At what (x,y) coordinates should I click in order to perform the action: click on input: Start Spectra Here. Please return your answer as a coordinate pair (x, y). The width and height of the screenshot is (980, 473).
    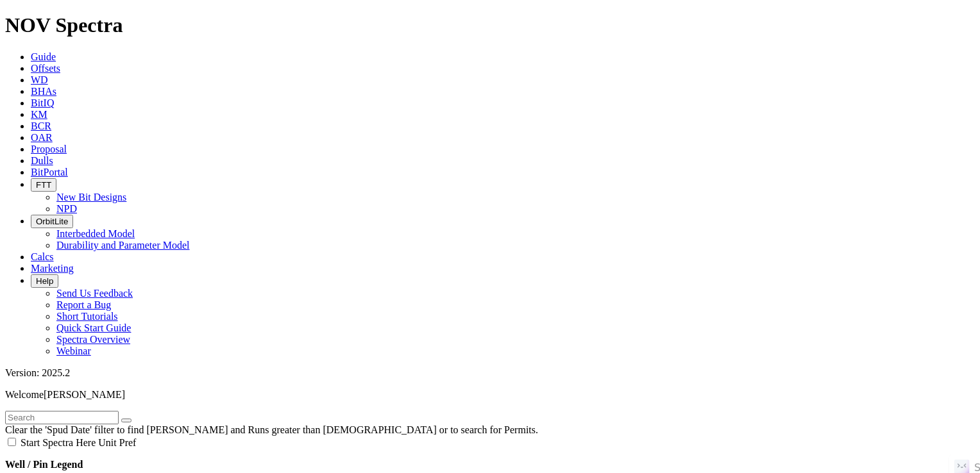
    Looking at the image, I should click on (12, 442).